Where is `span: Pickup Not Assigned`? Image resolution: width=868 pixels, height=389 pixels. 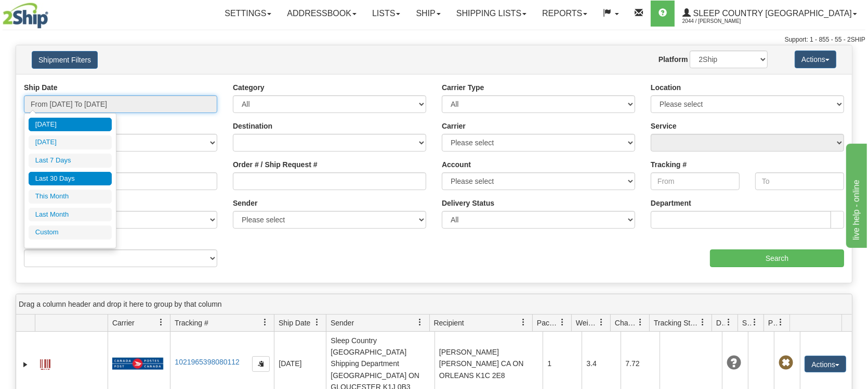
span: Pickup Not Assigned is located at coordinates (786, 363).